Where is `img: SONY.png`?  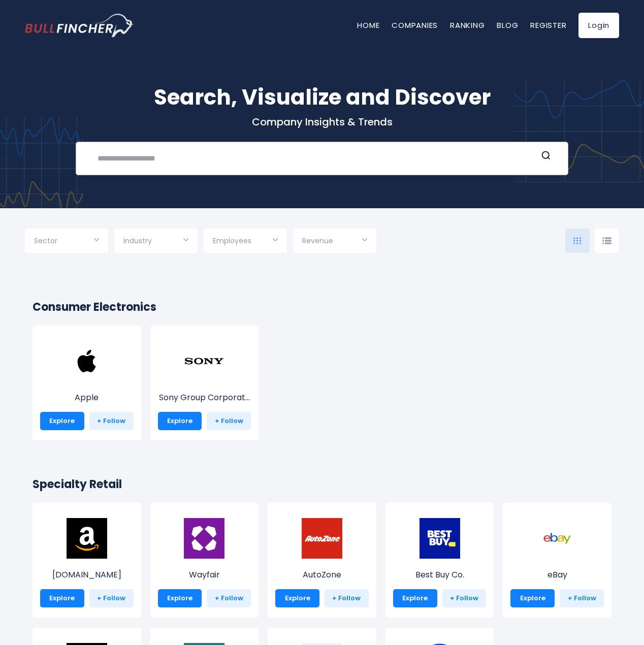
img: SONY.png is located at coordinates (204, 361).